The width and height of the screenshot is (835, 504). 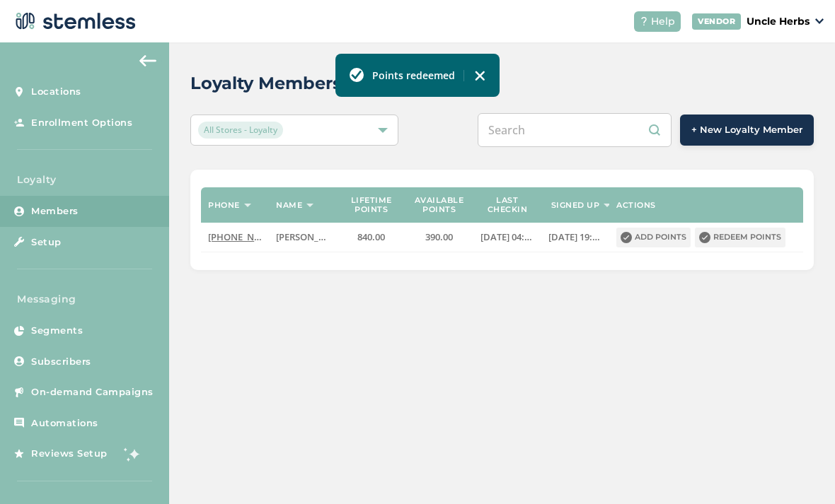 I want to click on img: icon-arrow-back-accent-c549486e.svg, so click(x=148, y=61).